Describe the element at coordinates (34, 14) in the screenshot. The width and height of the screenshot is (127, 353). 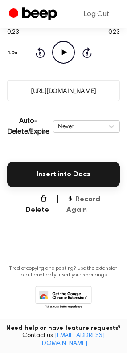
I see `a: Beep` at that location.